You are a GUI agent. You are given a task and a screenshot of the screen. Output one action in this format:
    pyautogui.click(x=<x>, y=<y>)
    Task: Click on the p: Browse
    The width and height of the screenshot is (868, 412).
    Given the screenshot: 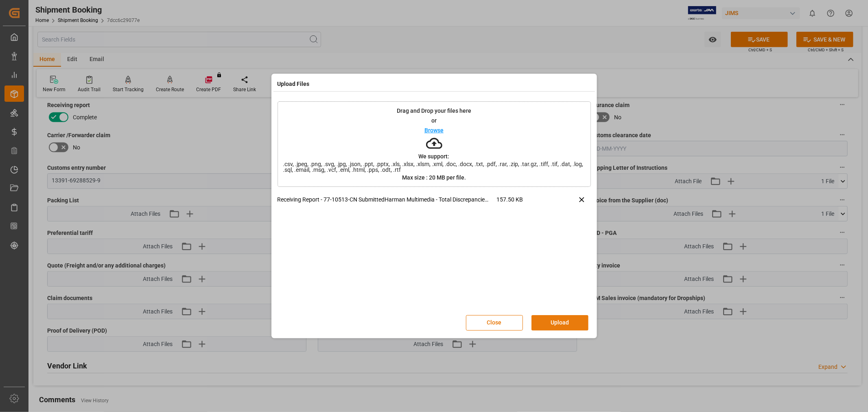 What is the action you would take?
    pyautogui.click(x=434, y=131)
    